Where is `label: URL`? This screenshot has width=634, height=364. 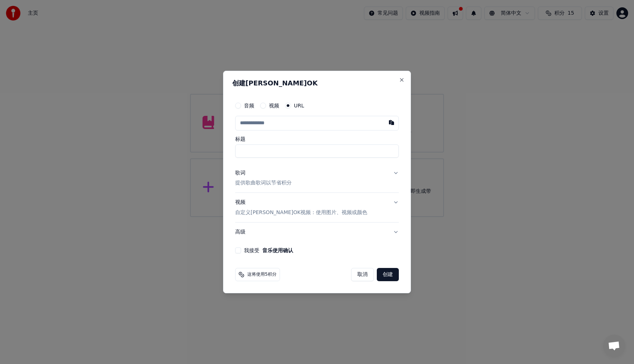 label: URL is located at coordinates (299, 106).